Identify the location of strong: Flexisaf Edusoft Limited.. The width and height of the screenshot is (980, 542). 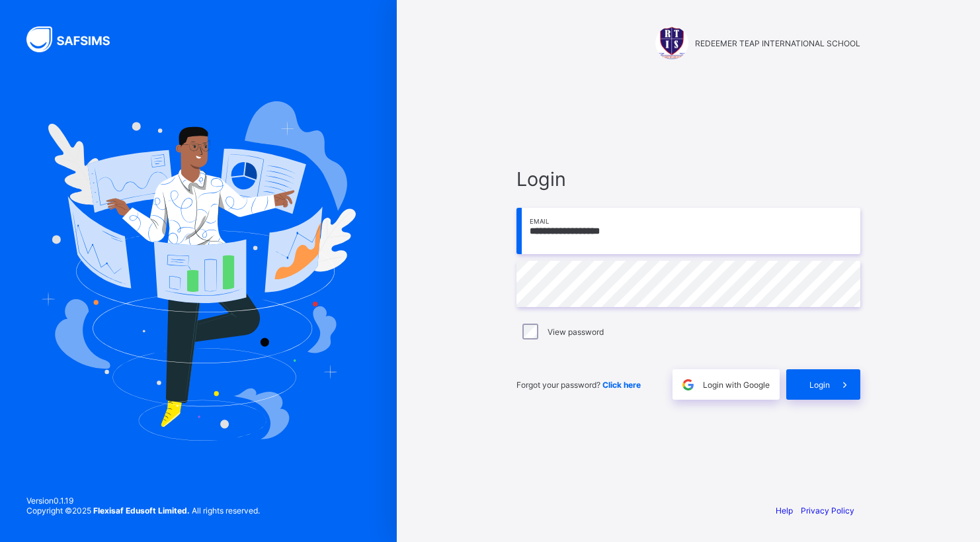
(142, 511).